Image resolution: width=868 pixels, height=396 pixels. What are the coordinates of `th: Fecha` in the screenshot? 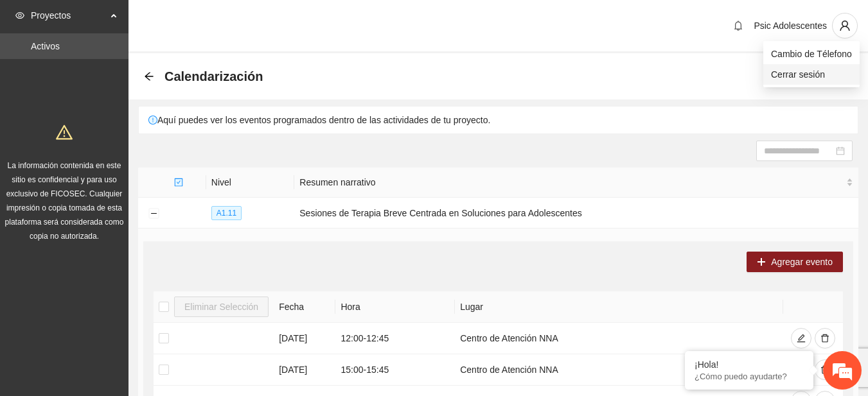 It's located at (304, 307).